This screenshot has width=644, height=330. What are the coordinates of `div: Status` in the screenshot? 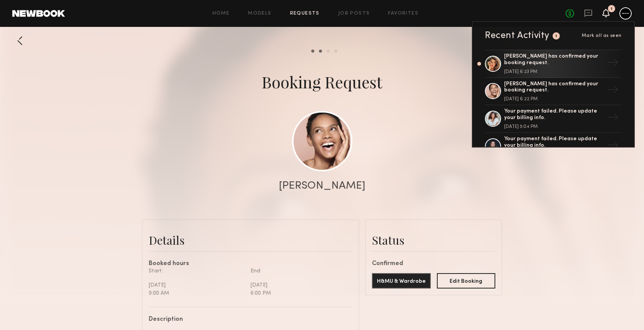 It's located at (433, 240).